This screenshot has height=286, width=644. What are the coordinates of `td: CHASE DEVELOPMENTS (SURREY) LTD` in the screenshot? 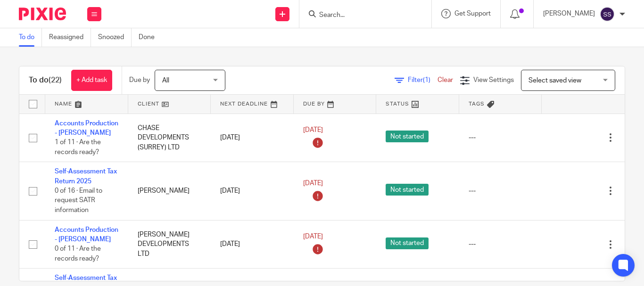 It's located at (170, 138).